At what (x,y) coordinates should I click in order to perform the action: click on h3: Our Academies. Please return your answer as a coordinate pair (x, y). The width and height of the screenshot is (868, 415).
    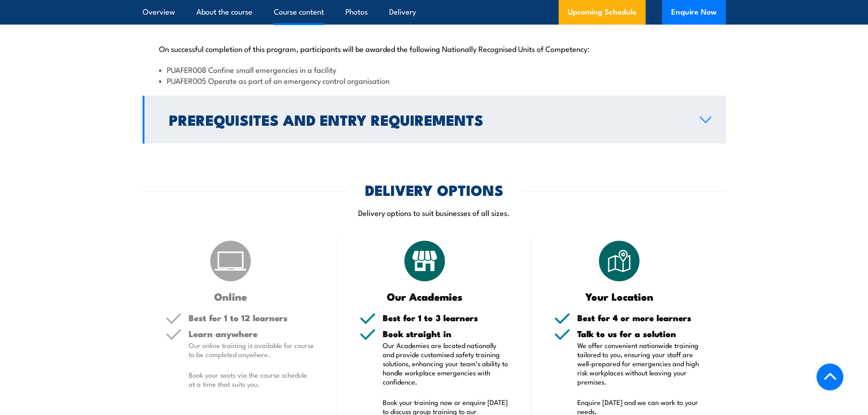
    Looking at the image, I should click on (425, 296).